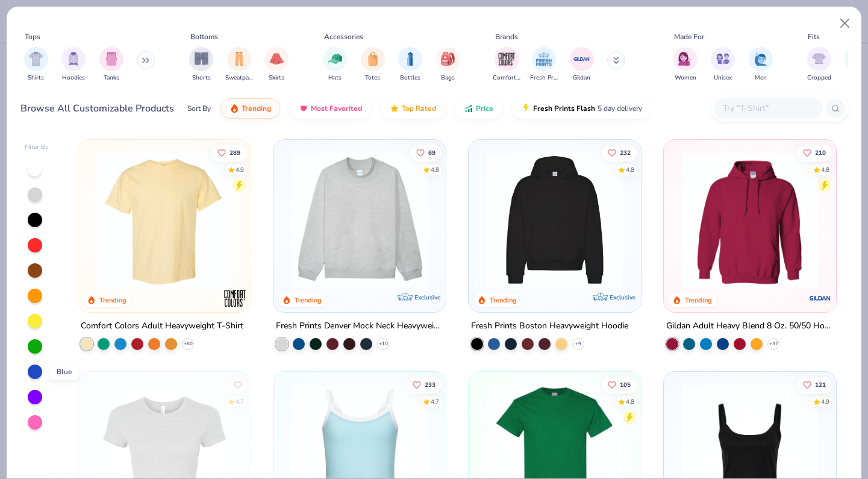 The image size is (868, 479). What do you see at coordinates (336, 108) in the screenshot?
I see `span: Most Favorited` at bounding box center [336, 108].